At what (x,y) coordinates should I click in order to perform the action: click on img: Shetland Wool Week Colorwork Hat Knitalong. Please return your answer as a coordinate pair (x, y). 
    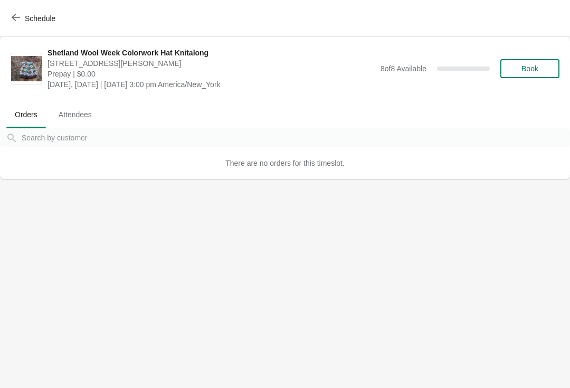
    Looking at the image, I should click on (26, 69).